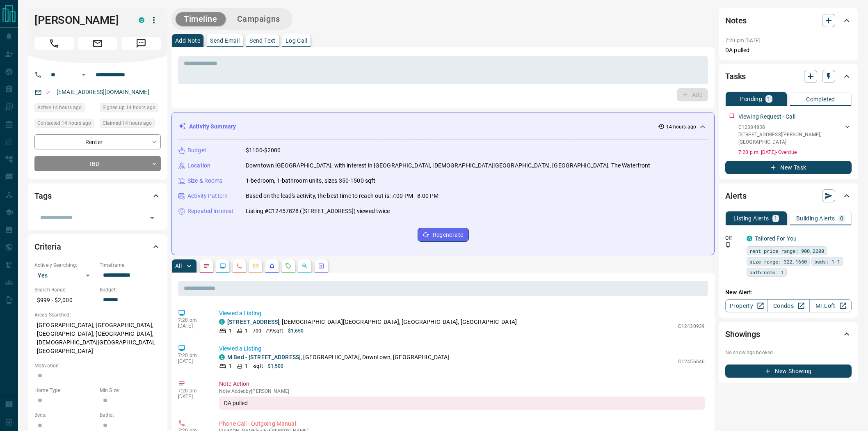 The image size is (868, 431). Describe the element at coordinates (831, 306) in the screenshot. I see `a: Mr.Loft` at that location.